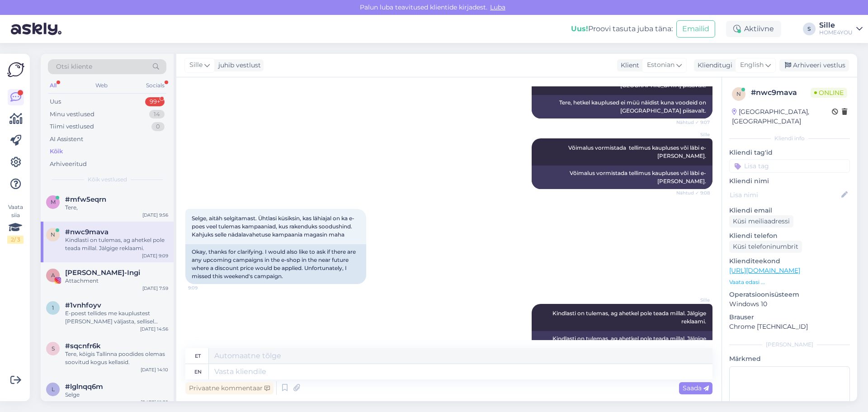 The width and height of the screenshot is (868, 412). I want to click on p: Märkmed, so click(789, 359).